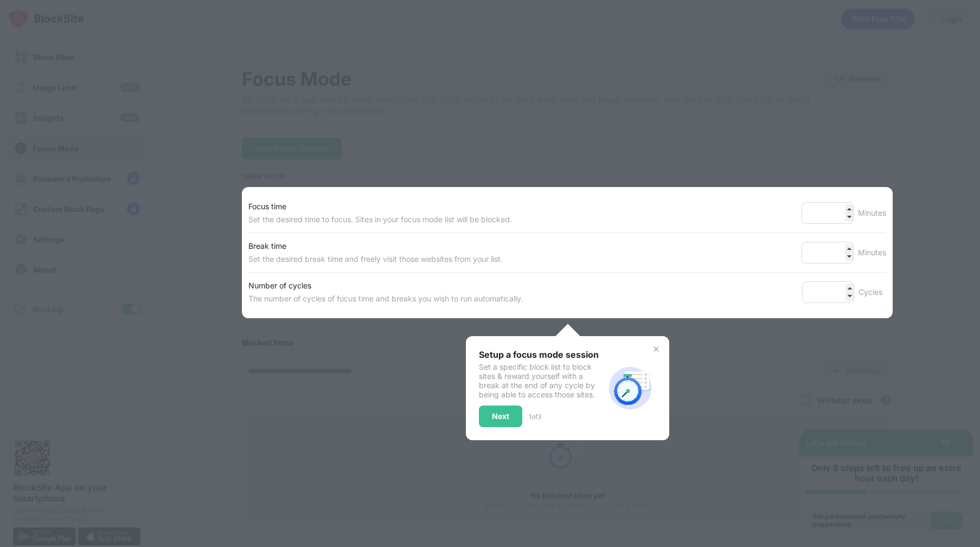 This screenshot has height=547, width=980. Describe the element at coordinates (872, 292) in the screenshot. I see `div: Cycles` at that location.